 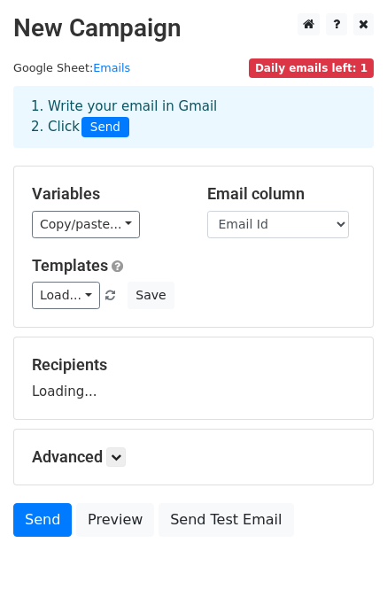 I want to click on small: Google Sheet:, so click(x=72, y=67).